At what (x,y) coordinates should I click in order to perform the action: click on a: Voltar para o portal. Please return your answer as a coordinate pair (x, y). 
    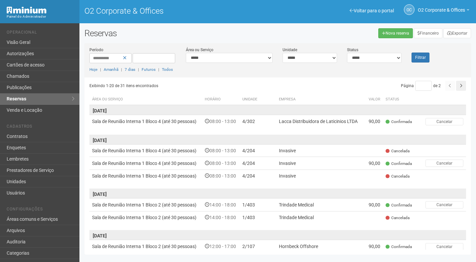
    Looking at the image, I should click on (371, 11).